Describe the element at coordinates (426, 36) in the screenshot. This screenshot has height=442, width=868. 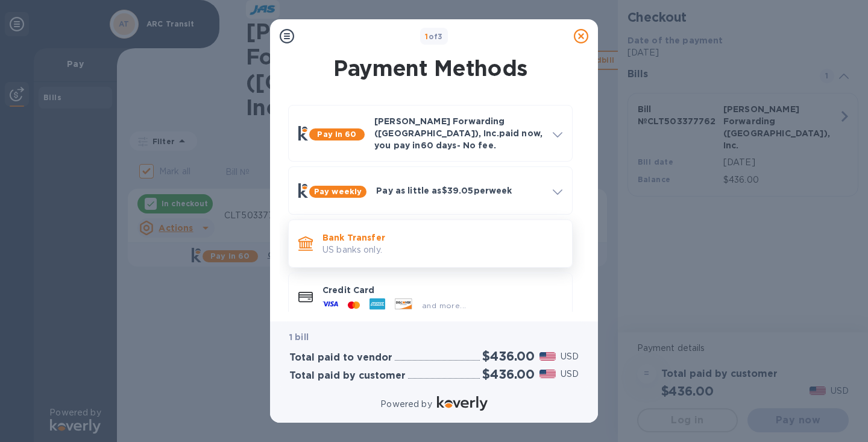
I see `span: 1` at that location.